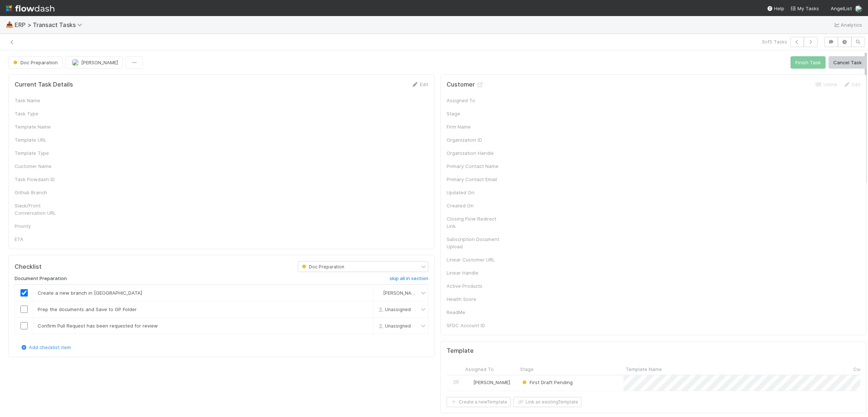 The image size is (868, 417). What do you see at coordinates (474, 286) in the screenshot?
I see `div: Active Products` at bounding box center [474, 286].